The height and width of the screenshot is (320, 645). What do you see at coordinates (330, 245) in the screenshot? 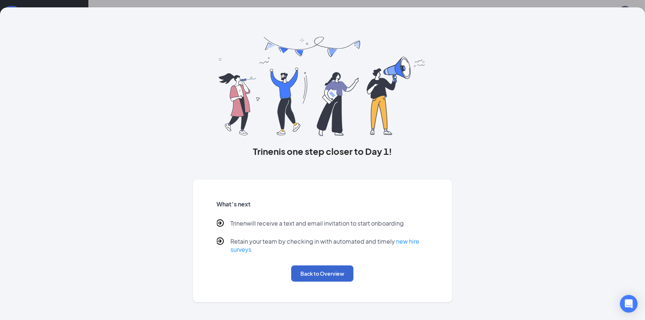
I see `p: Retain your team by checking in with automated and timely` at bounding box center [330, 245].